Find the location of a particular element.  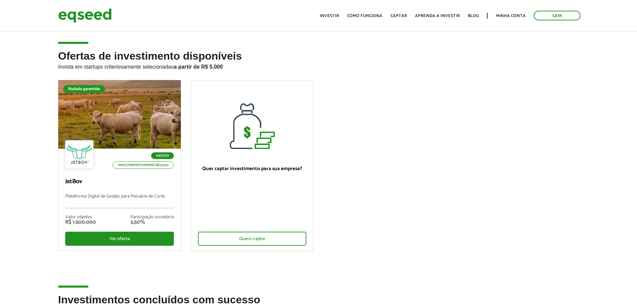

p: JetBov is located at coordinates (119, 182).